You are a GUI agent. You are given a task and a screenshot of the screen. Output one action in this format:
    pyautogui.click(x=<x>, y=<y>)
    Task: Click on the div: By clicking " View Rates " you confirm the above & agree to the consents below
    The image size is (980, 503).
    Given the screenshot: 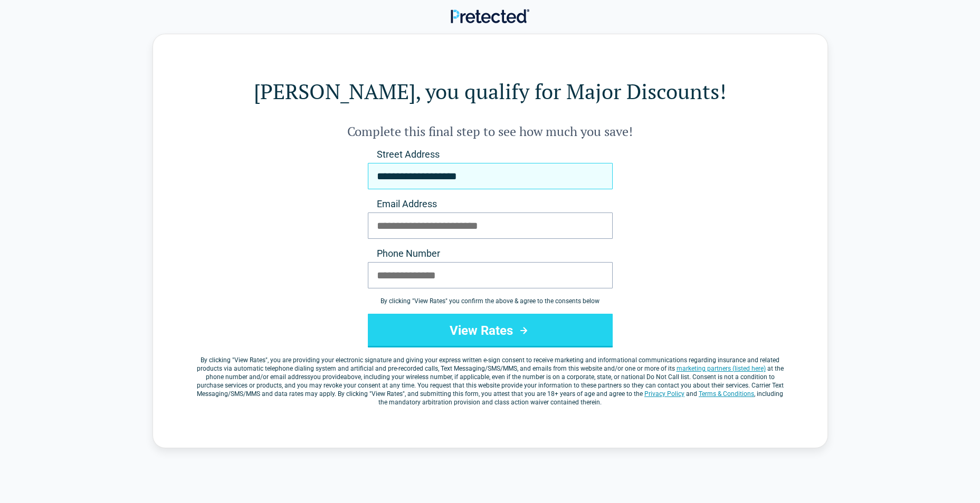 What is the action you would take?
    pyautogui.click(x=490, y=301)
    